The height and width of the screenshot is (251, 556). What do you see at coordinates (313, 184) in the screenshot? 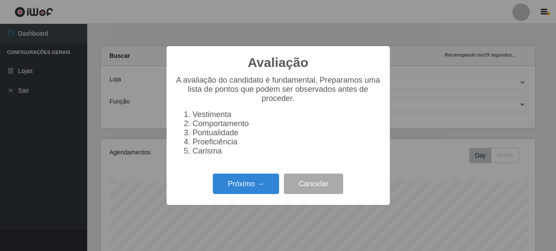
I see `button: Cancelar` at bounding box center [313, 184].